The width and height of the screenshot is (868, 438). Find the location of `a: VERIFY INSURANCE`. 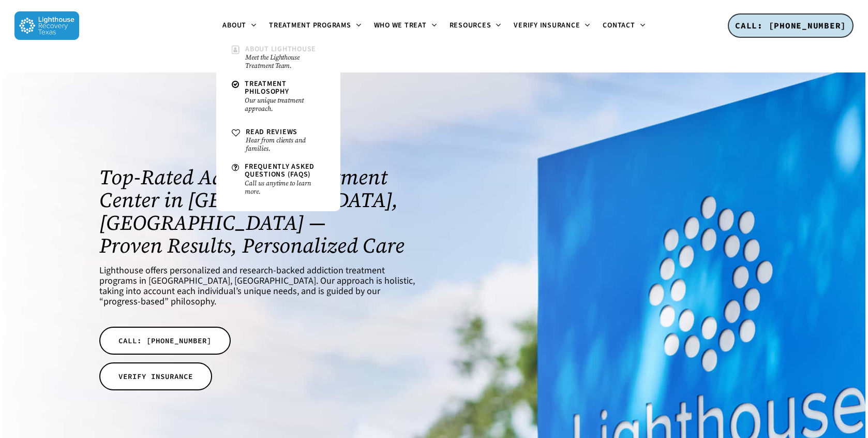

a: VERIFY INSURANCE is located at coordinates (156, 376).